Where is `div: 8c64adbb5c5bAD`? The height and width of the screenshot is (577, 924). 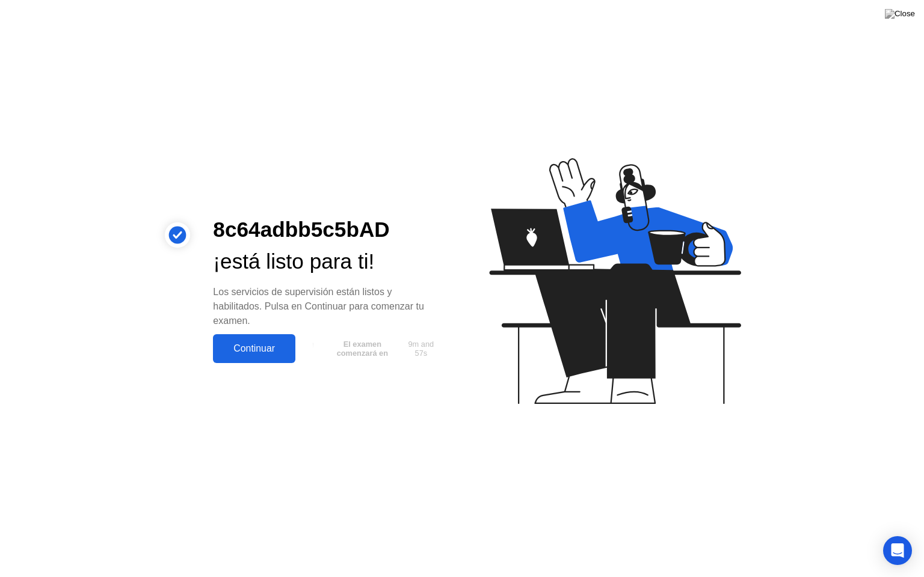
div: 8c64adbb5c5bAD is located at coordinates (328, 230).